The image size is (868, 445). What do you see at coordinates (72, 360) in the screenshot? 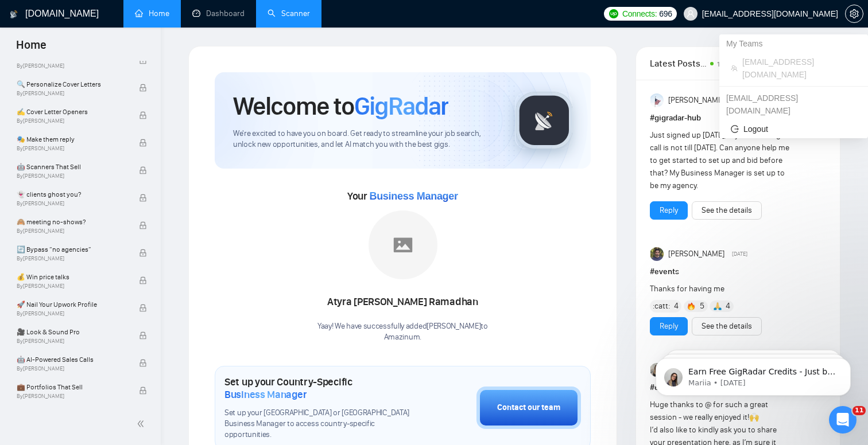
I see `span: 🤖 AI-Powered Sales Calls` at bounding box center [72, 360].